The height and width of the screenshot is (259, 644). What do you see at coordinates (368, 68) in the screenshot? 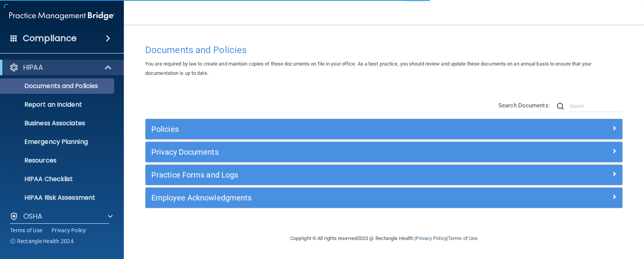
I see `span: You are required by law to create and maintain copies of these documents on file in your office. ...` at bounding box center [368, 68].